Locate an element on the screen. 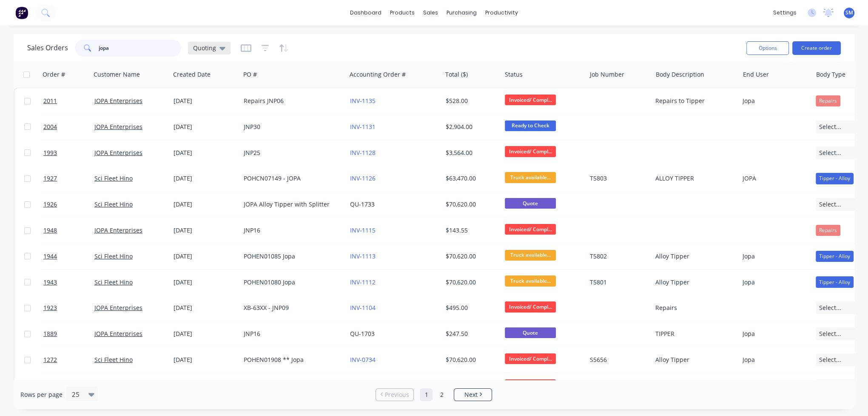  span: Quote is located at coordinates (530, 203).